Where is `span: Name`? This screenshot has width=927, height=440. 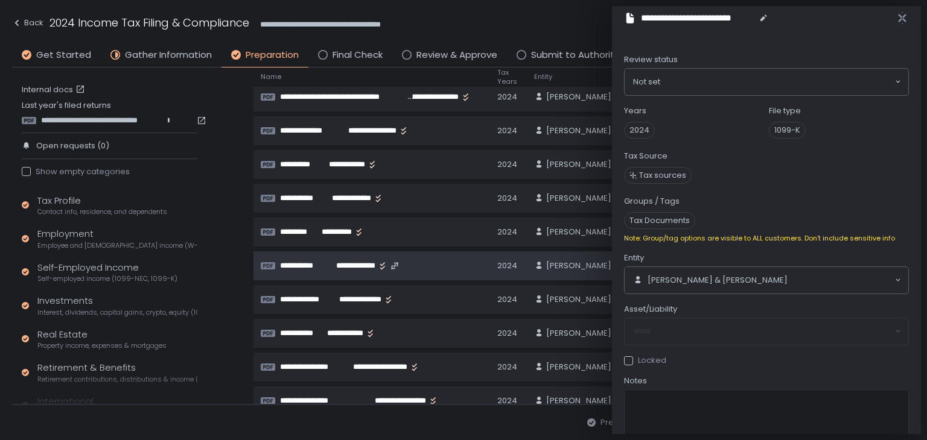
span: Name is located at coordinates (271, 77).